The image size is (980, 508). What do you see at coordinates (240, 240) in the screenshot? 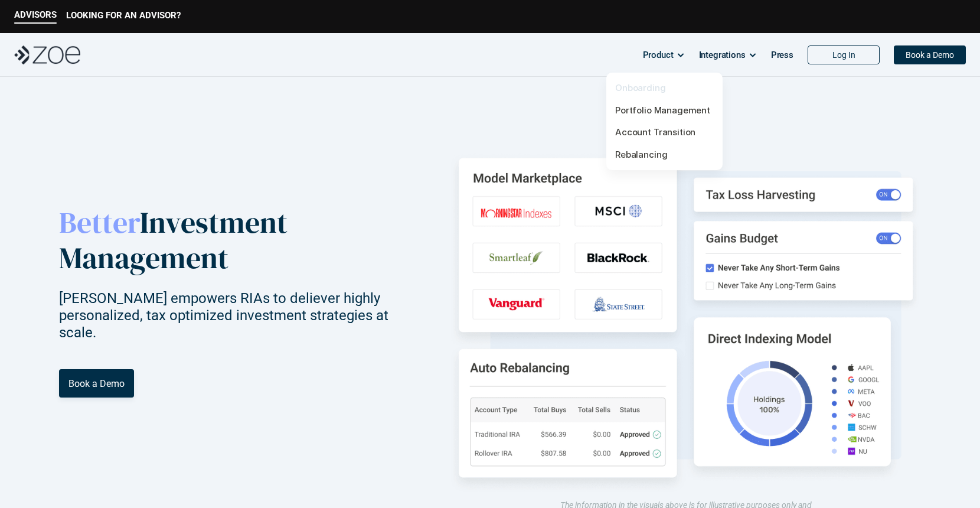
I see `p: Investment Management` at bounding box center [240, 240].